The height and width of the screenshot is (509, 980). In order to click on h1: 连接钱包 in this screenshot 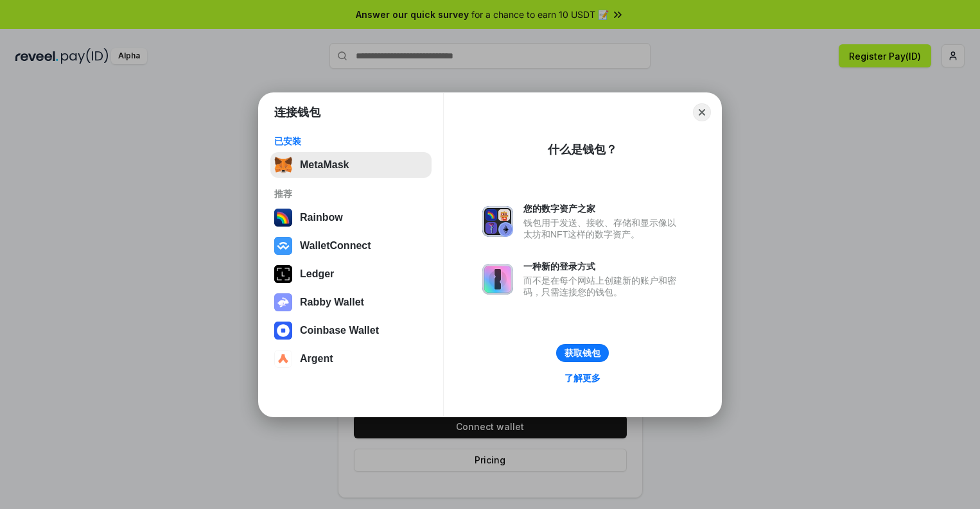, I will do `click(297, 112)`.